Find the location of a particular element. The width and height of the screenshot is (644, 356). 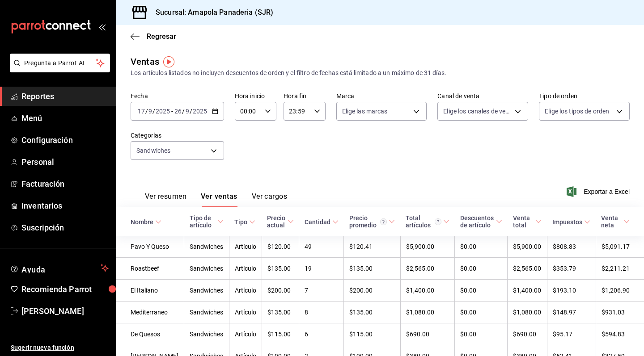

label: Categorías is located at coordinates (177, 136).